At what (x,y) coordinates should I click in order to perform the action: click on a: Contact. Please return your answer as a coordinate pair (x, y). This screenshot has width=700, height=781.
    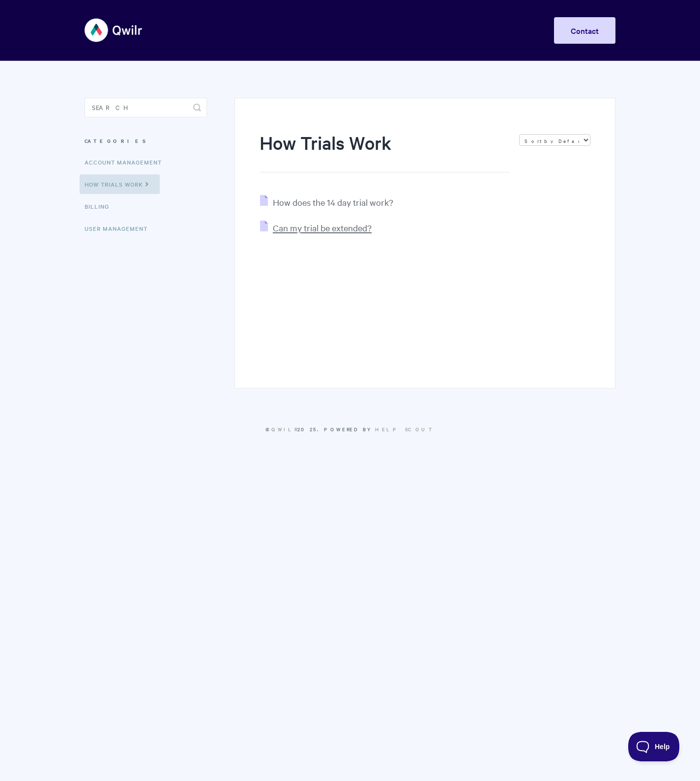
    Looking at the image, I should click on (584, 30).